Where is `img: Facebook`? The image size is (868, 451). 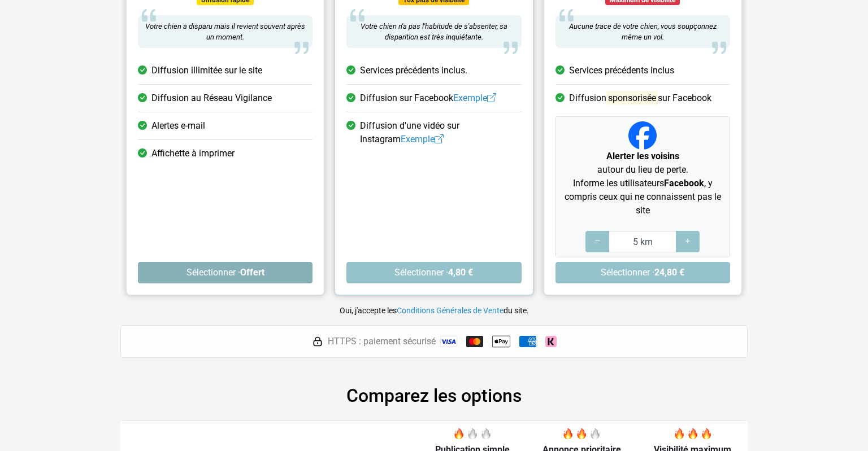 img: Facebook is located at coordinates (643, 136).